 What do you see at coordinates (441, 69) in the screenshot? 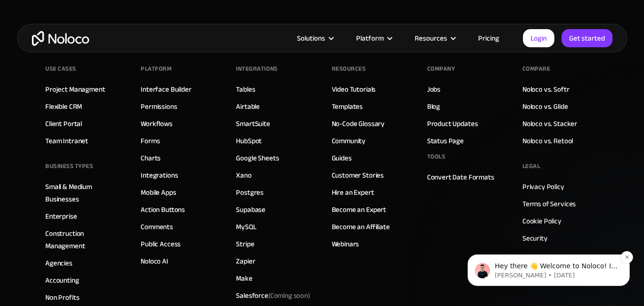
I see `div: Company` at bounding box center [441, 69].